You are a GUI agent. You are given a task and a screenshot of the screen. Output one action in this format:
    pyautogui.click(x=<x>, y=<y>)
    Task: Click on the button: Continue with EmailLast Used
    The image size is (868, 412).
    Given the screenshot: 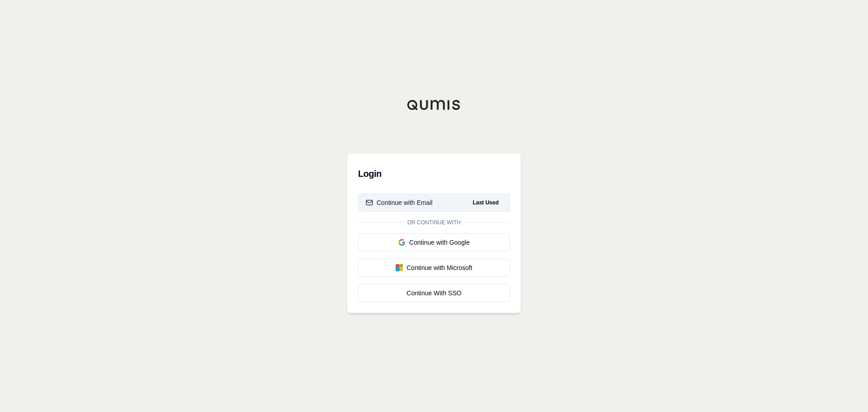 What is the action you would take?
    pyautogui.click(x=434, y=202)
    